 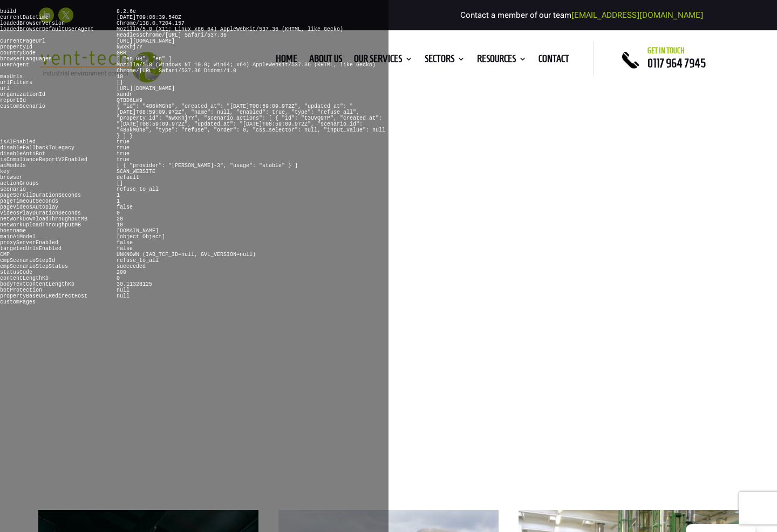 What do you see at coordinates (150, 23) in the screenshot?
I see `pre: Chrome/138.0.7204.157` at bounding box center [150, 23].